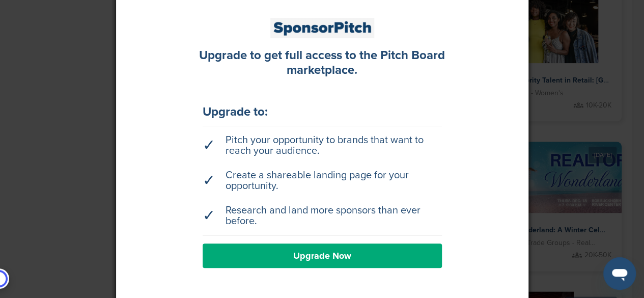 The height and width of the screenshot is (298, 644). What do you see at coordinates (322, 256) in the screenshot?
I see `a: Upgrade Now` at bounding box center [322, 256].